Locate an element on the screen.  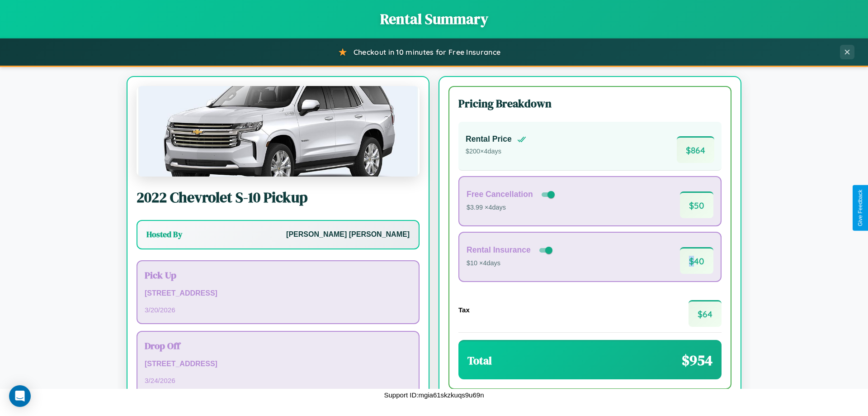
img: Chevrolet S-10 Pickup is located at coordinates (278, 132).